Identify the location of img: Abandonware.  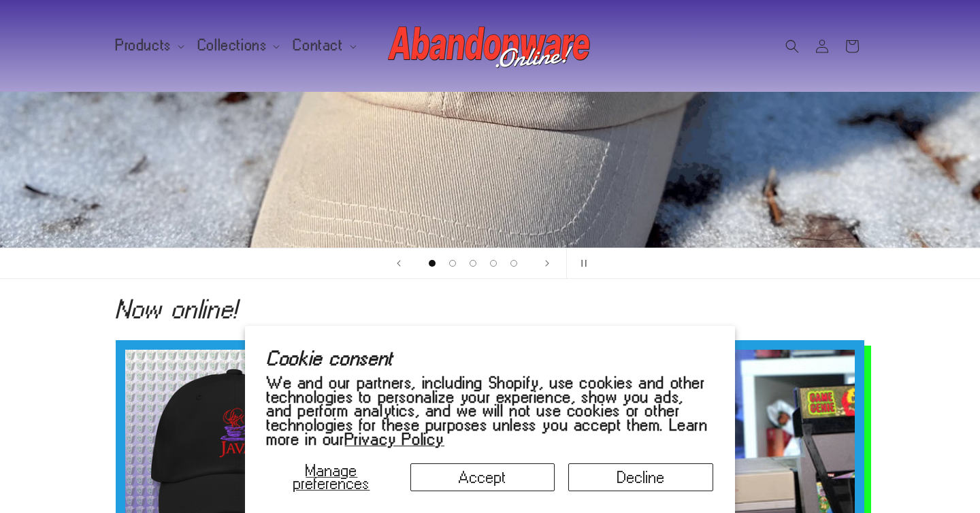
(490, 46).